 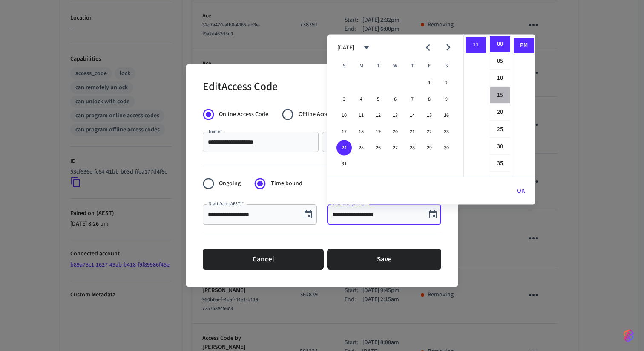 What do you see at coordinates (361, 148) in the screenshot?
I see `button: 25` at bounding box center [361, 148].